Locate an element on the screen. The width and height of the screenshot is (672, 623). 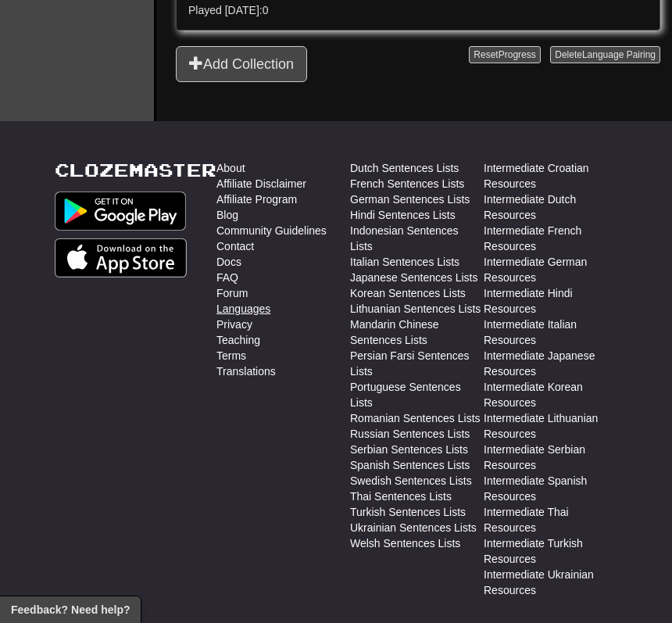
a: Translations is located at coordinates (246, 371).